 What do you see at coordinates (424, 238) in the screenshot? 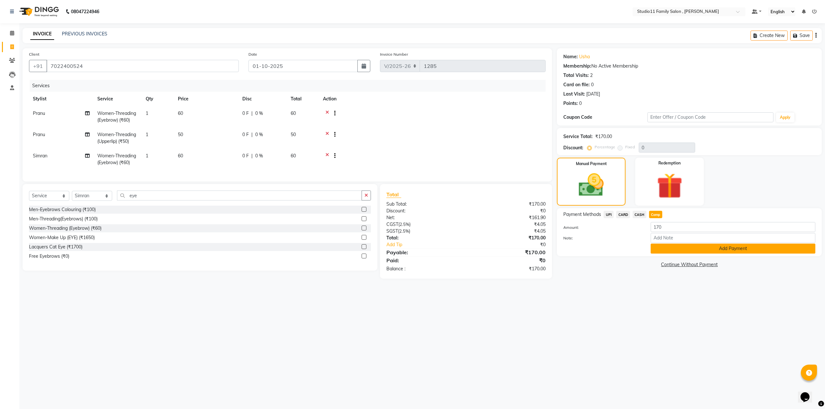
I see `div: Total:` at bounding box center [424, 238].